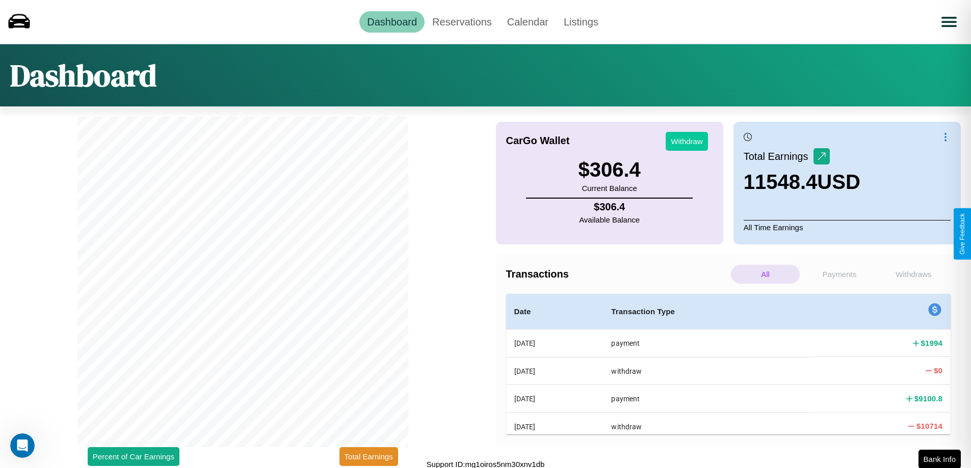 Image resolution: width=971 pixels, height=468 pixels. I want to click on p: Current Balance, so click(609, 188).